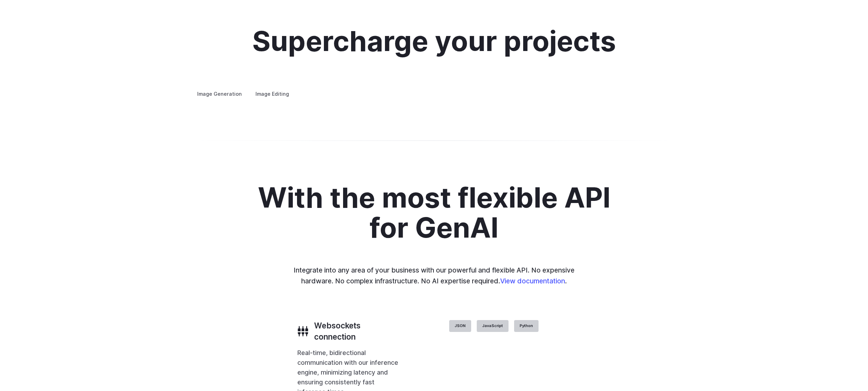 This screenshot has width=868, height=391. I want to click on h2: Supercharge your projects, so click(434, 41).